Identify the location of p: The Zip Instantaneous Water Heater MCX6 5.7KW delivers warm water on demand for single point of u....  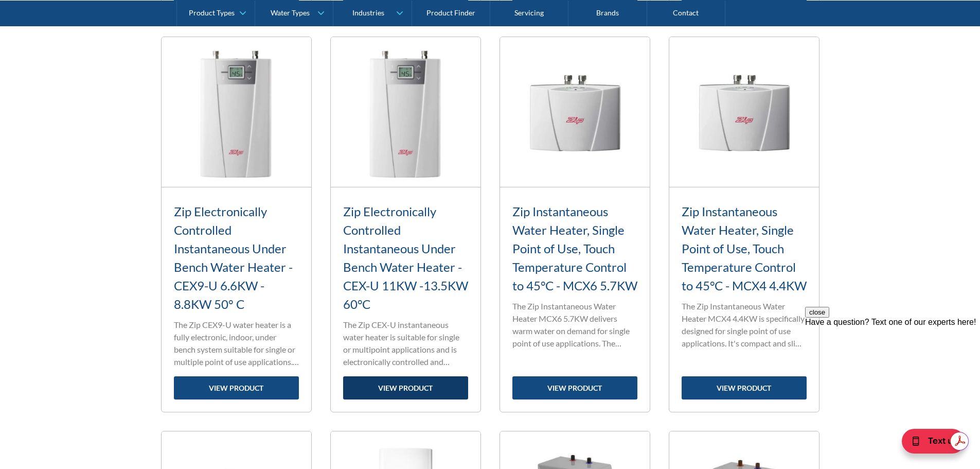
(574, 325).